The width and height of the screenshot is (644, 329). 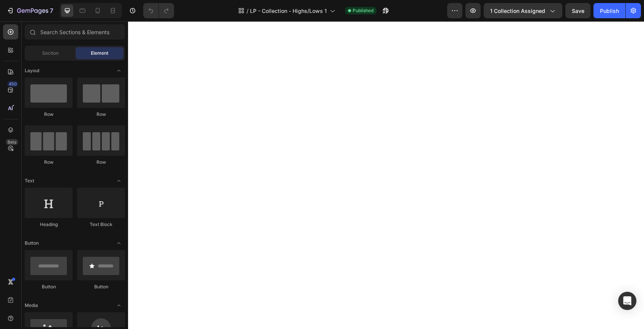 What do you see at coordinates (578, 11) in the screenshot?
I see `span: Save` at bounding box center [578, 11].